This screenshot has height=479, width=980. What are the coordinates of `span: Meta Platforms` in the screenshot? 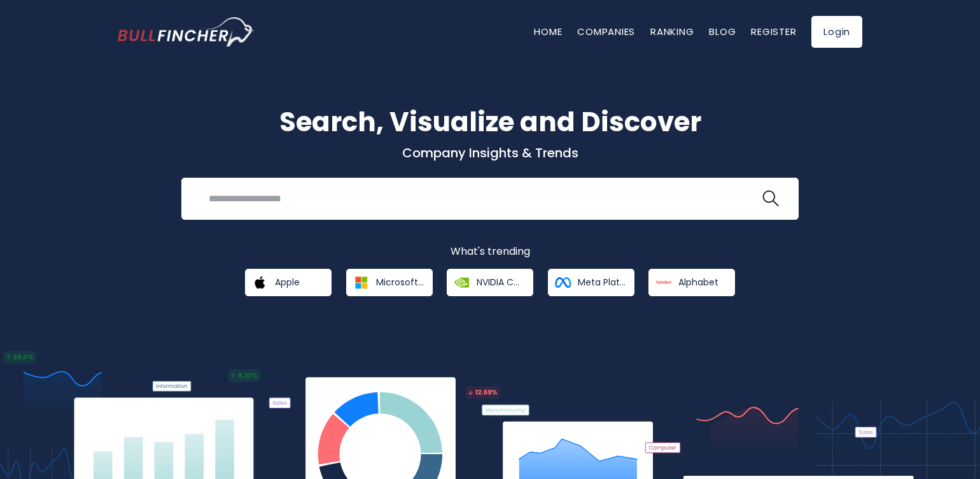 It's located at (601, 282).